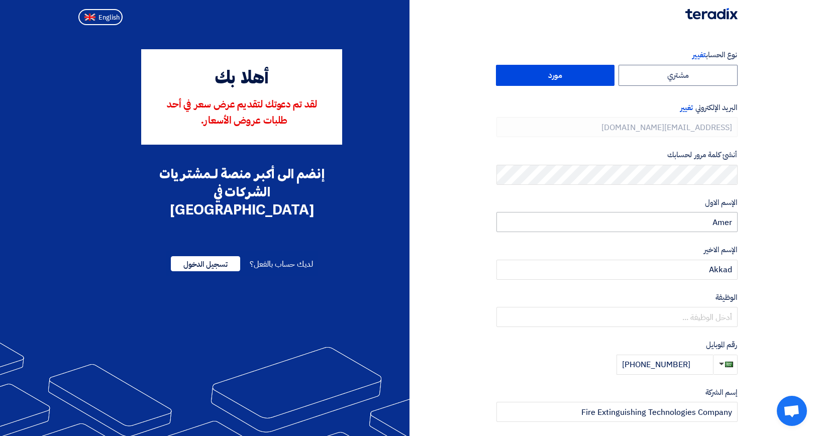 This screenshot has height=436, width=819. What do you see at coordinates (281, 264) in the screenshot?
I see `span: لديك حساب بالفعل؟` at bounding box center [281, 264].